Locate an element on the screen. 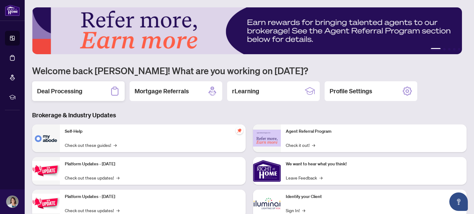 This screenshot has width=474, height=214. button: 5 is located at coordinates (459, 49).